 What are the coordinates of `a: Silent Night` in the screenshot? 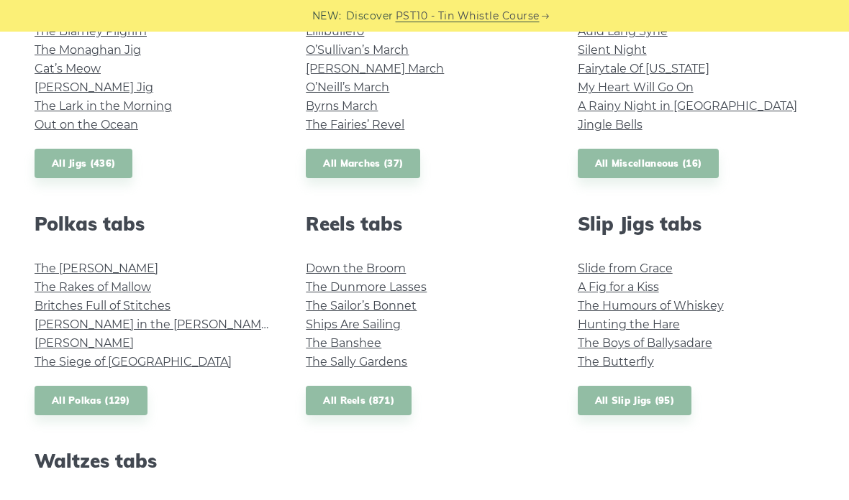 It's located at (612, 50).